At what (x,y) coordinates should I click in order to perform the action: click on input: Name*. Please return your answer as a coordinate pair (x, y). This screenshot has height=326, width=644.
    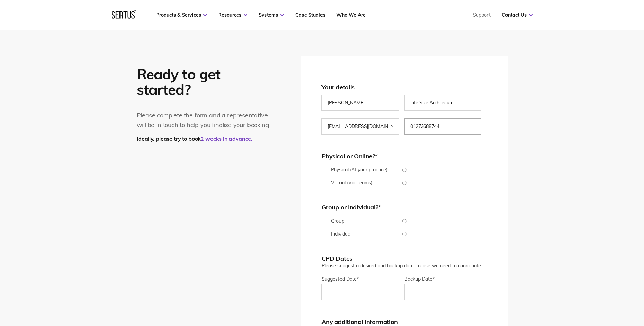
    Looking at the image, I should click on (360, 103).